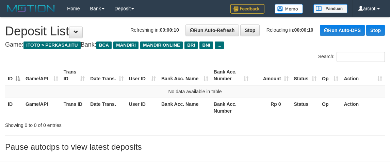 The image size is (390, 164). What do you see at coordinates (212, 30) in the screenshot?
I see `a: Run Auto-Refresh` at bounding box center [212, 30].